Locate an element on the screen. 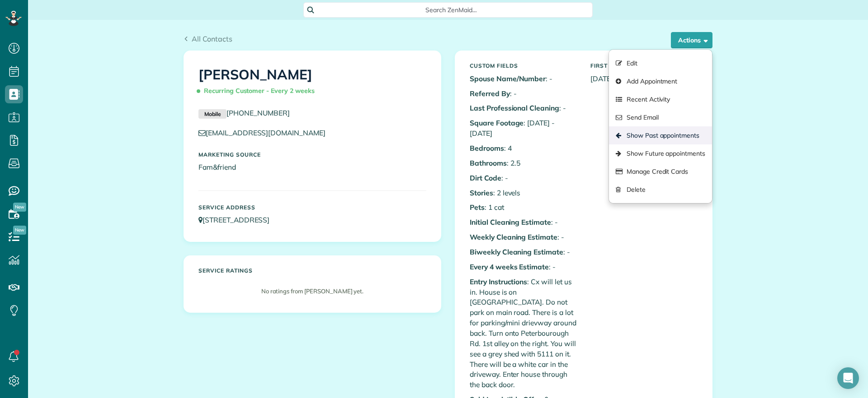 This screenshot has width=868, height=398. p: : 2.5 is located at coordinates (523, 163).